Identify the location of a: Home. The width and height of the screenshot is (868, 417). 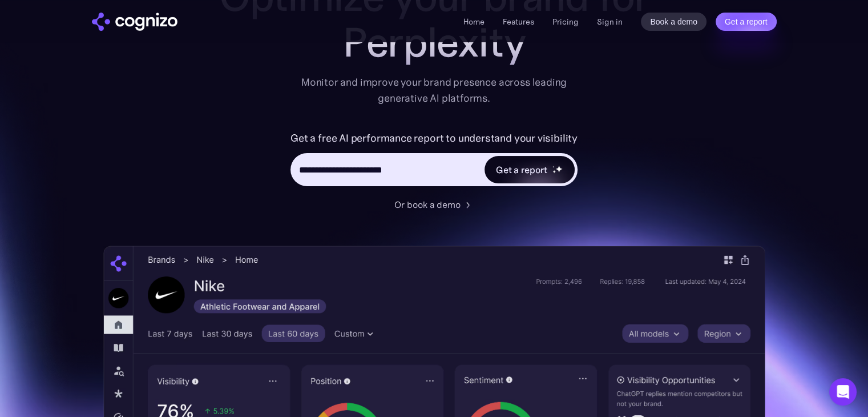
(474, 21).